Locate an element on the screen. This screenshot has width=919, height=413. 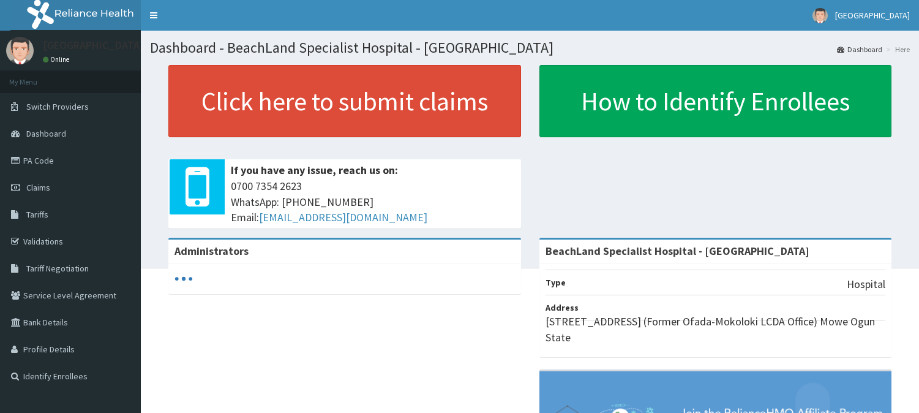
span: Dashboard is located at coordinates (46, 133).